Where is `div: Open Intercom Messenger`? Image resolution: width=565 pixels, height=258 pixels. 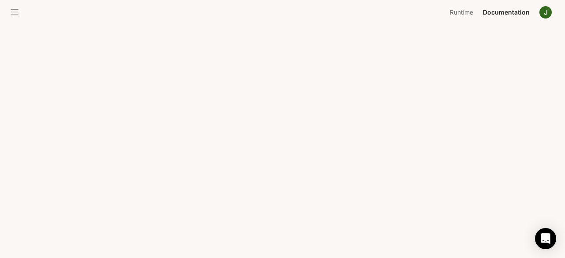 div: Open Intercom Messenger is located at coordinates (546, 239).